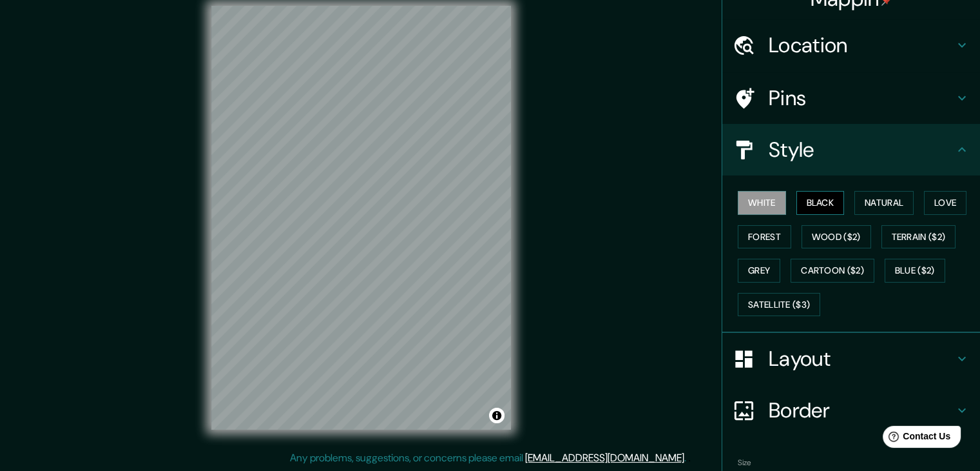 This screenshot has height=471, width=980. What do you see at coordinates (833, 270) in the screenshot?
I see `button: Cartoon ($2)` at bounding box center [833, 270].